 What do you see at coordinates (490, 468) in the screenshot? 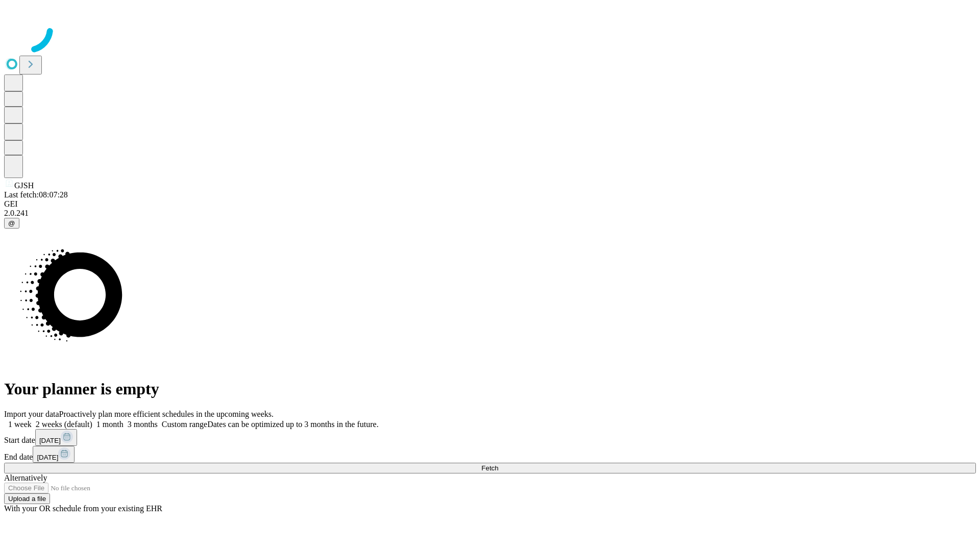
I see `button: Fetch` at bounding box center [490, 468].